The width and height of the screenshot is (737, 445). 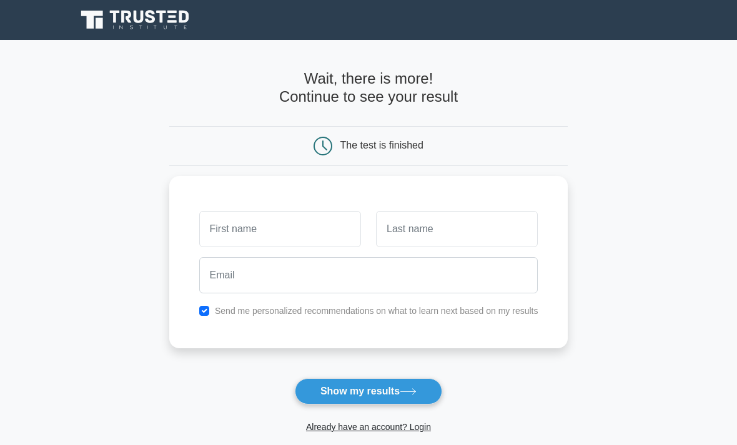 What do you see at coordinates (368, 275) in the screenshot?
I see `input: Email` at bounding box center [368, 275].